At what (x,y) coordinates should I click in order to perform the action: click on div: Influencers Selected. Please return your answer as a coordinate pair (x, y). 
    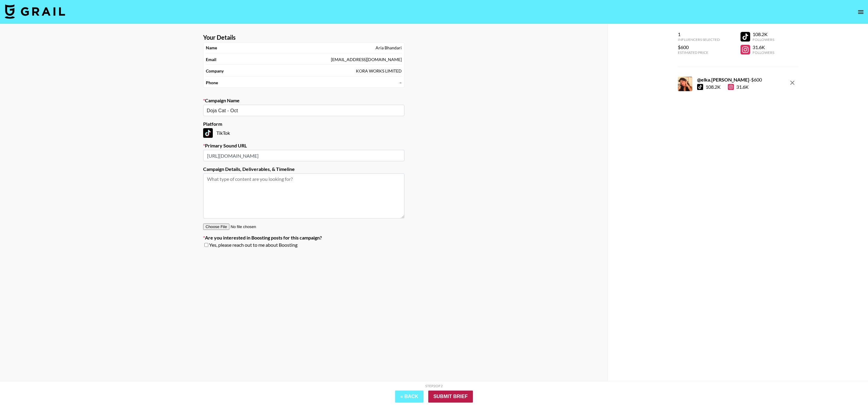
    Looking at the image, I should click on (698, 39).